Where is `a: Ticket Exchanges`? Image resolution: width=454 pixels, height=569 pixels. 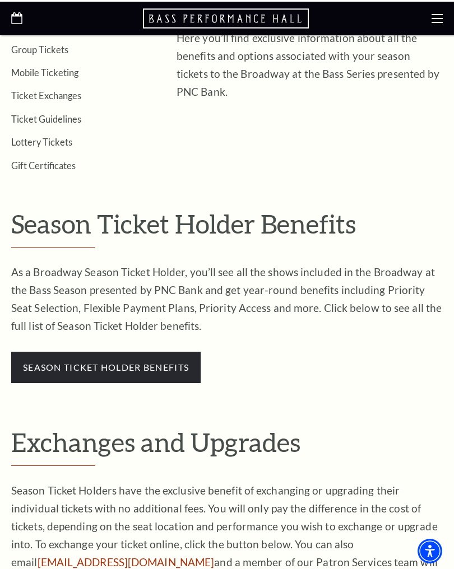
a: Ticket Exchanges is located at coordinates (46, 94).